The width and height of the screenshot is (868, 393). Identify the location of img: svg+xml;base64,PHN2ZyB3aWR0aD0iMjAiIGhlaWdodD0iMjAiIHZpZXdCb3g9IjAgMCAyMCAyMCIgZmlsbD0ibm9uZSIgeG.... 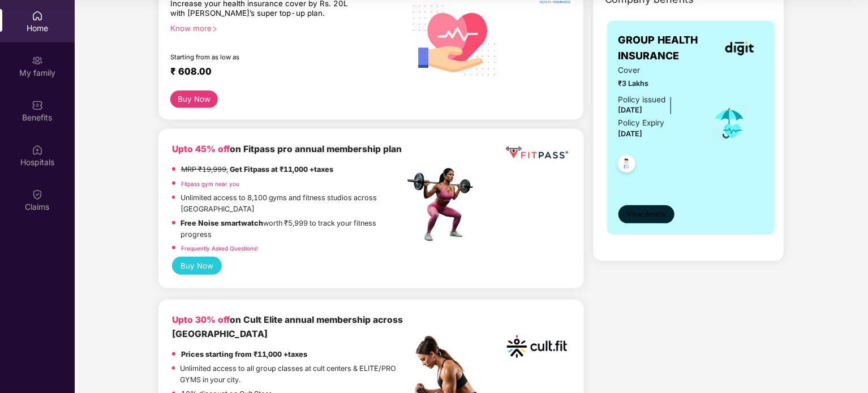
(37, 60).